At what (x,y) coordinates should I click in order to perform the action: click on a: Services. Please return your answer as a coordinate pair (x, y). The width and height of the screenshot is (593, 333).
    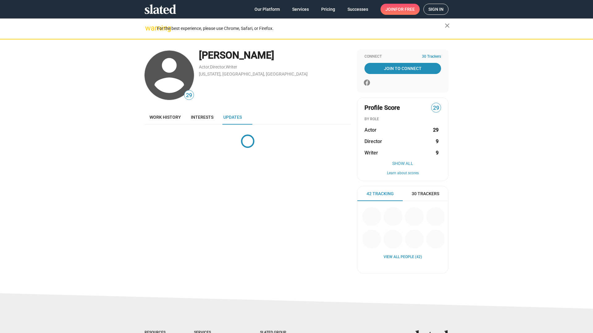
    Looking at the image, I should click on (300, 9).